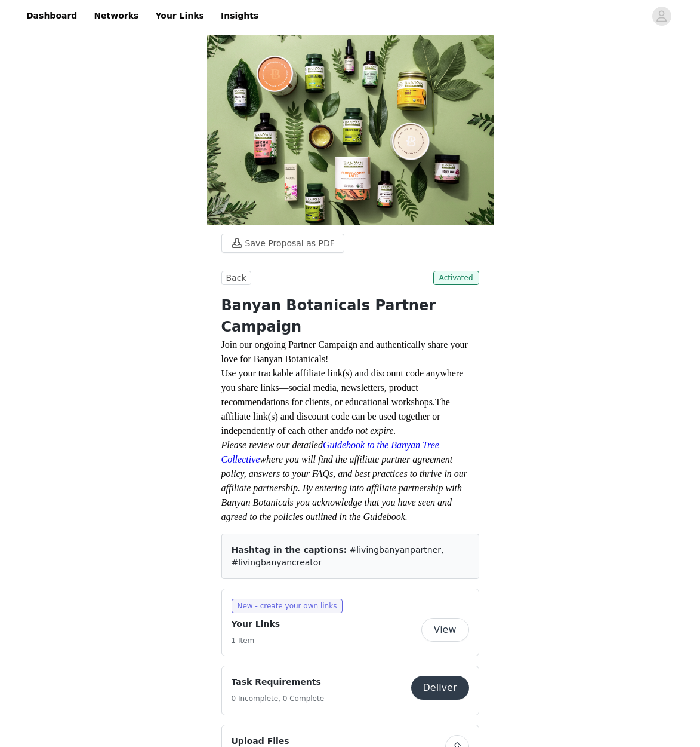 The width and height of the screenshot is (700, 747). I want to click on span: Use your trackable affiliate link(s) and discount code anywhere you share links—social media, new..., so click(343, 387).